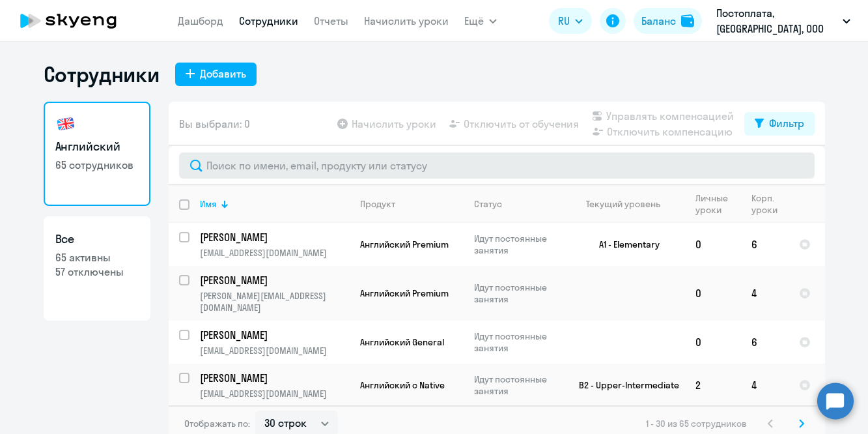 This screenshot has width=868, height=434. Describe the element at coordinates (770, 204) in the screenshot. I see `div: Корп. уроки` at that location.